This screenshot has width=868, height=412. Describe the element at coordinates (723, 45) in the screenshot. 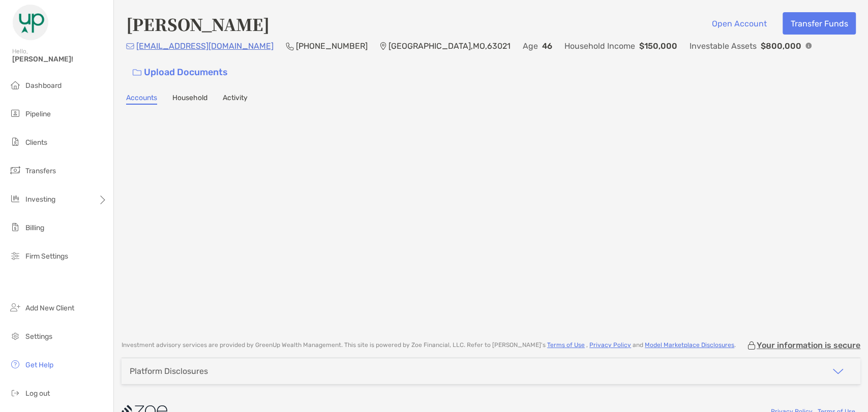

I see `p: Investable Assets` at that location.